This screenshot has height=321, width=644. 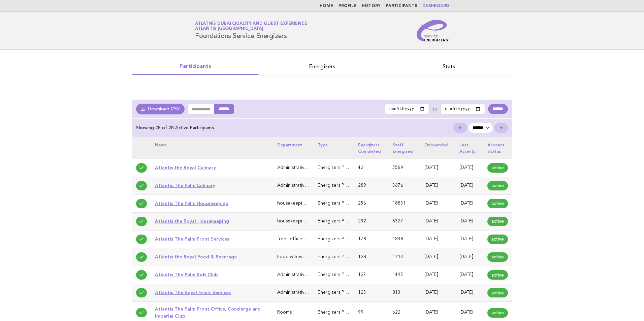 I want to click on td: 1838, so click(x=404, y=239).